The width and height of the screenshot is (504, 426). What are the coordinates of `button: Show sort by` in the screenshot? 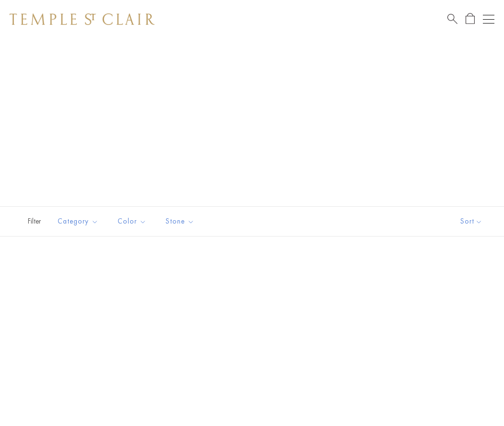 It's located at (471, 221).